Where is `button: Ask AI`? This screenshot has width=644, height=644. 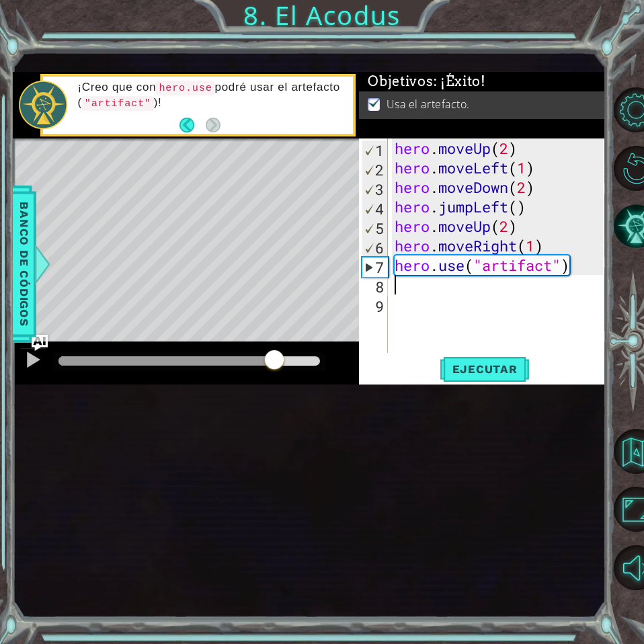 button: Ask AI is located at coordinates (40, 343).